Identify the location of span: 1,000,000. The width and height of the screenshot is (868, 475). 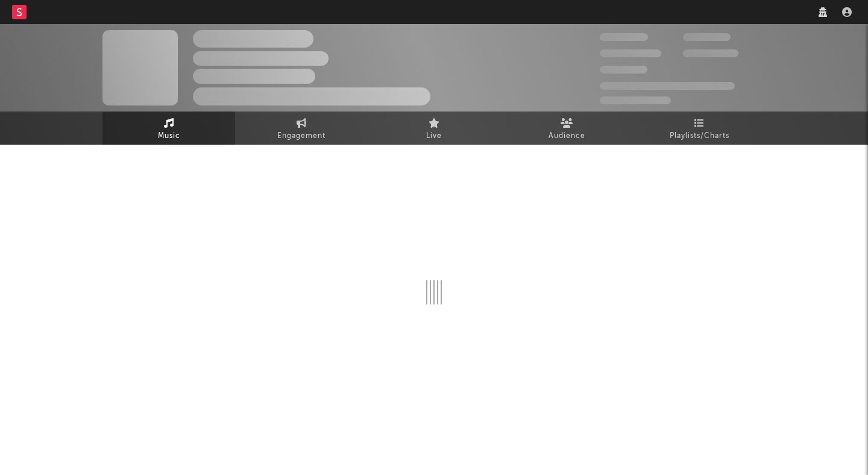
(710, 53).